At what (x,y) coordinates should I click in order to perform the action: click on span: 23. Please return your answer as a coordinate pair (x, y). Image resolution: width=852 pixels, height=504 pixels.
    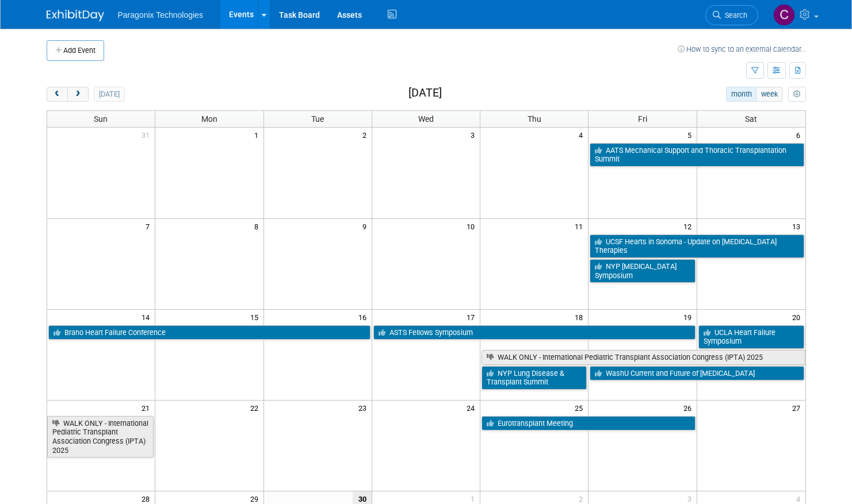
    Looking at the image, I should click on (364, 407).